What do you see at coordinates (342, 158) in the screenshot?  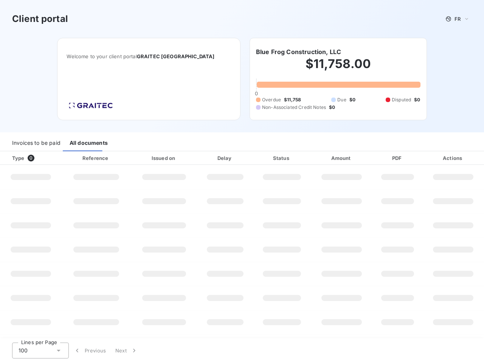 I see `div: Amount` at bounding box center [342, 158].